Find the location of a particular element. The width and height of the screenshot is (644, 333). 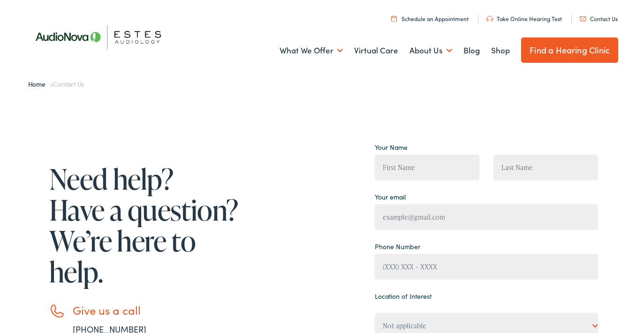

input: (XXX) XXX - XXXX is located at coordinates (486, 267).